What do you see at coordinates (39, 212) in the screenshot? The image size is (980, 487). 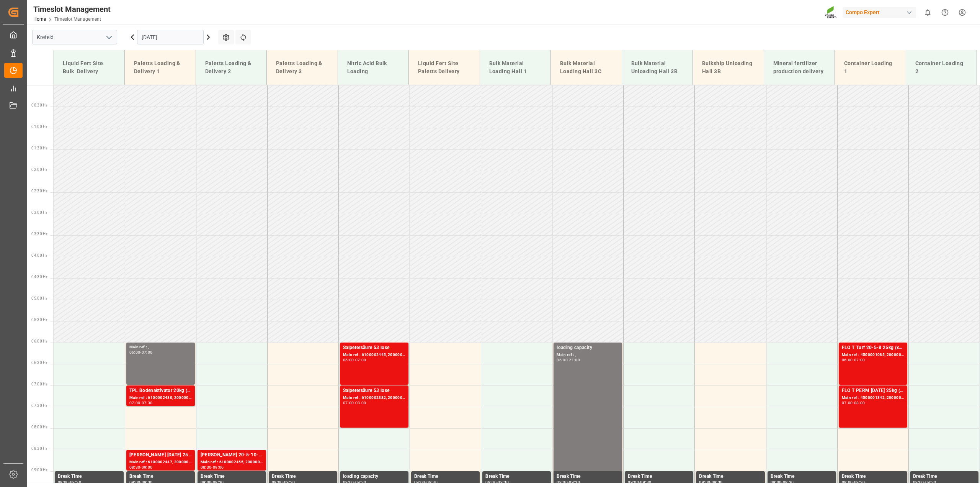 I see `span: 03:00 Hr` at bounding box center [39, 212].